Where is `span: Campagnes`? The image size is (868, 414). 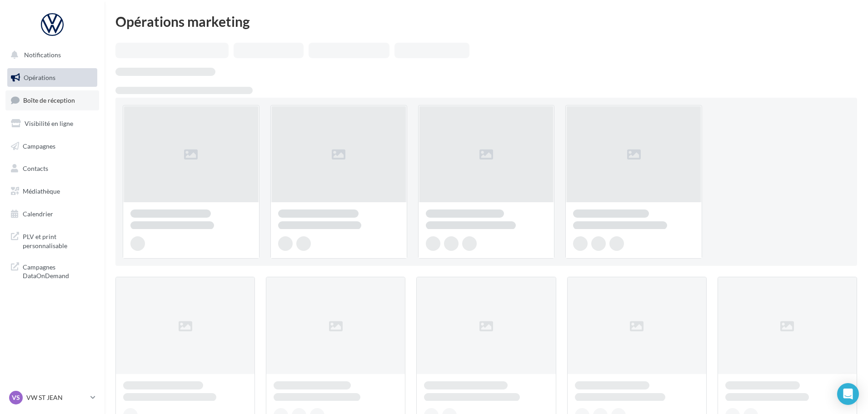 span: Campagnes is located at coordinates (39, 146).